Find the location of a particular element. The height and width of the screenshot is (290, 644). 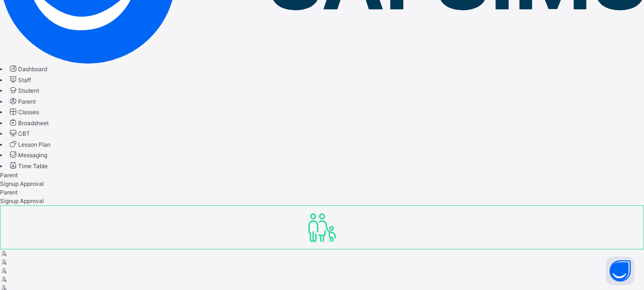

span: Messaging is located at coordinates (32, 155).